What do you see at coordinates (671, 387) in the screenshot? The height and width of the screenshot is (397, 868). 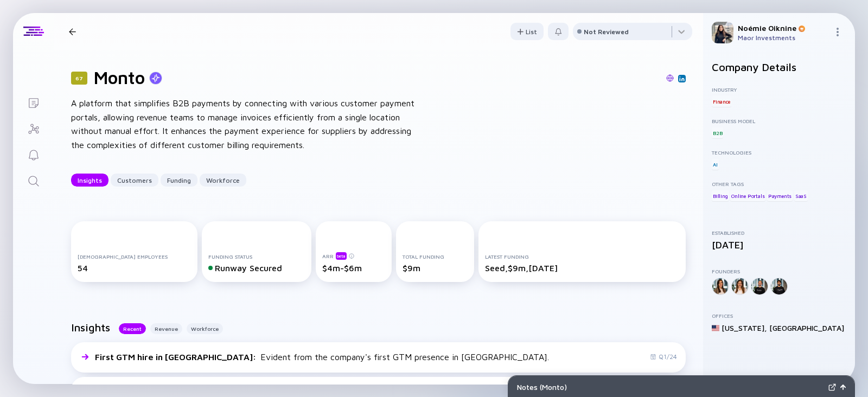 I see `div: Notes ( Monto )` at bounding box center [671, 387].